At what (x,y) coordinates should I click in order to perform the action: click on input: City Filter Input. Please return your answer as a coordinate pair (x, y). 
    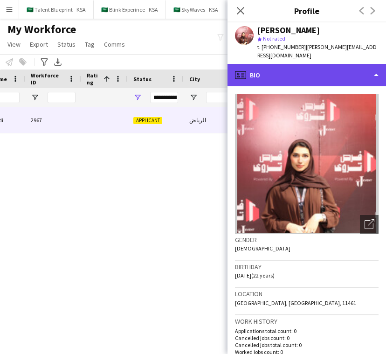
    Looking at the image, I should click on (220, 97).